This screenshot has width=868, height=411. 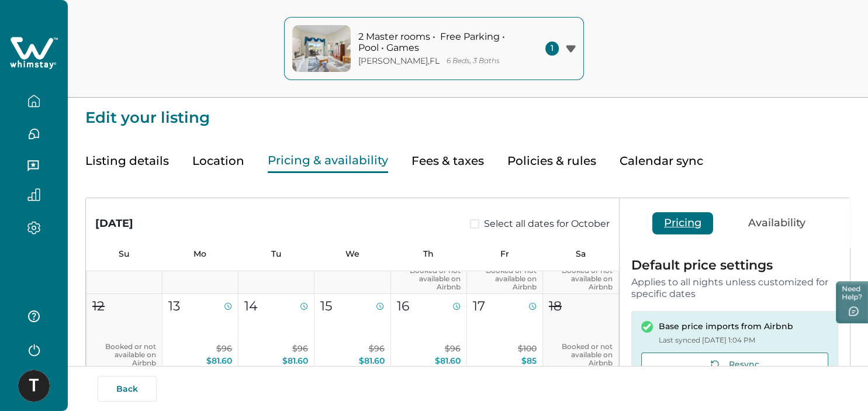 I want to click on button: Fees & taxes, so click(x=448, y=161).